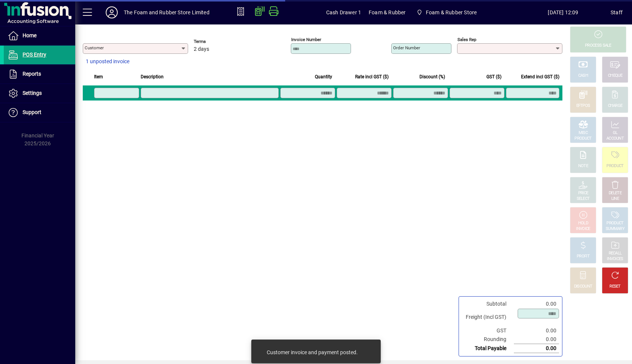 The height and width of the screenshot is (364, 632). Describe the element at coordinates (488, 330) in the screenshot. I see `td: GST` at that location.